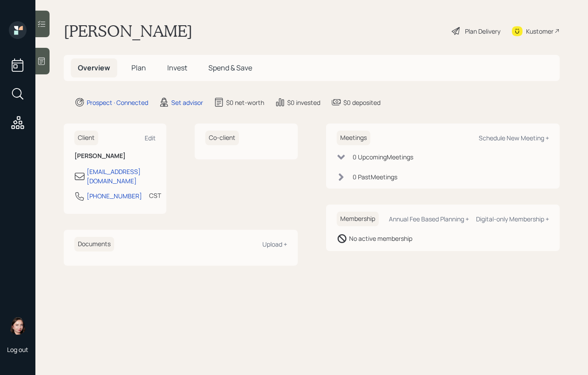 The image size is (588, 375). I want to click on img: aleksandra-headshot.png, so click(18, 326).